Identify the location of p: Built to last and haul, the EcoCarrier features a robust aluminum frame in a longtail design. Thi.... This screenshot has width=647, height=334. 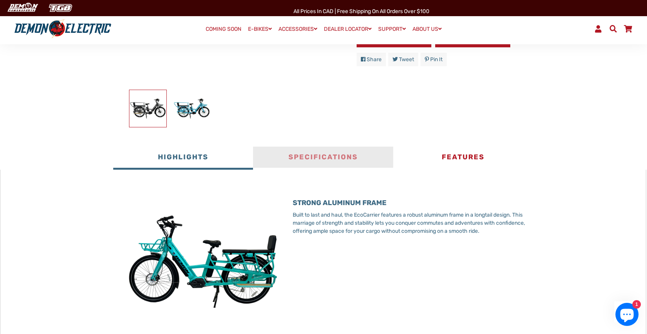
(413, 223).